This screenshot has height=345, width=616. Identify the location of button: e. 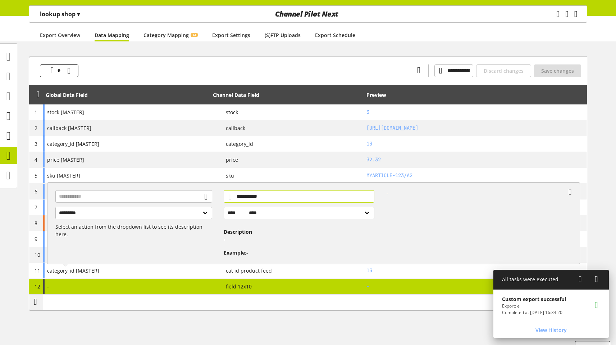
(59, 71).